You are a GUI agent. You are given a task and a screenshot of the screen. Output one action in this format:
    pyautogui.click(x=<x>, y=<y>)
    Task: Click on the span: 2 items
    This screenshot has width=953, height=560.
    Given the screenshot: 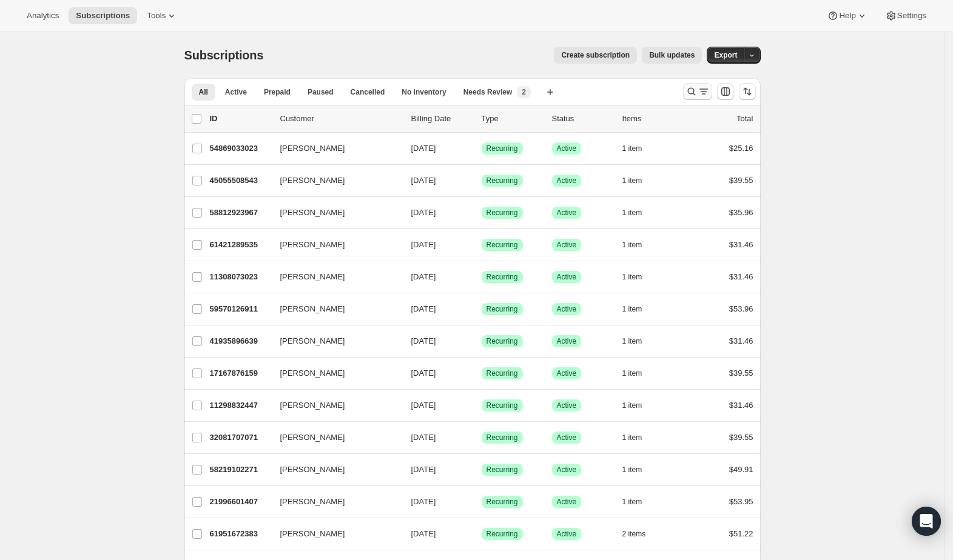 What is the action you would take?
    pyautogui.click(x=634, y=534)
    